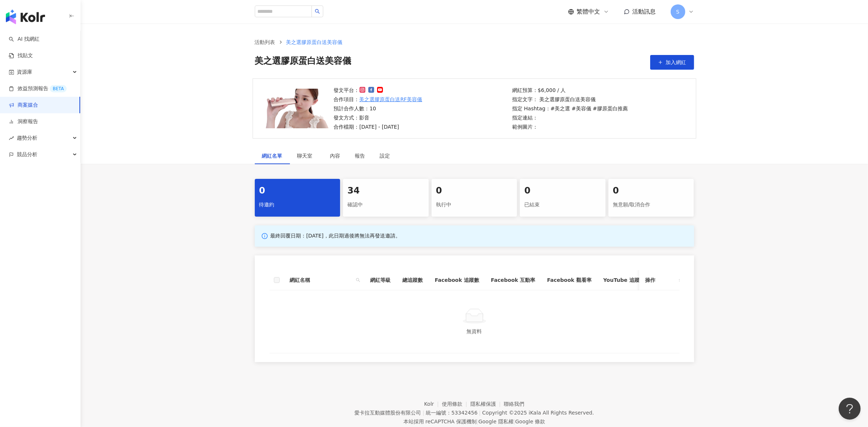 This screenshot has width=868, height=427. What do you see at coordinates (360, 156) in the screenshot?
I see `div: 報告` at bounding box center [360, 156].